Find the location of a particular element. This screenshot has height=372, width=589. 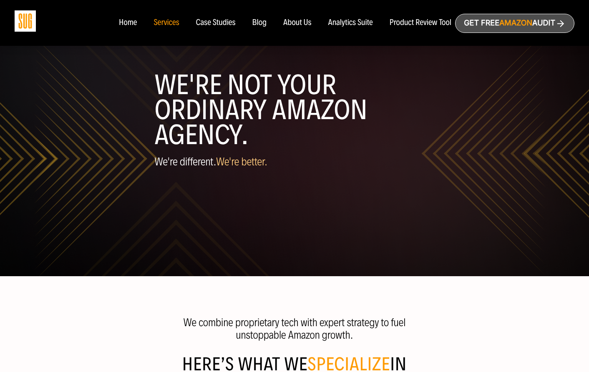

div: Home is located at coordinates (128, 23).